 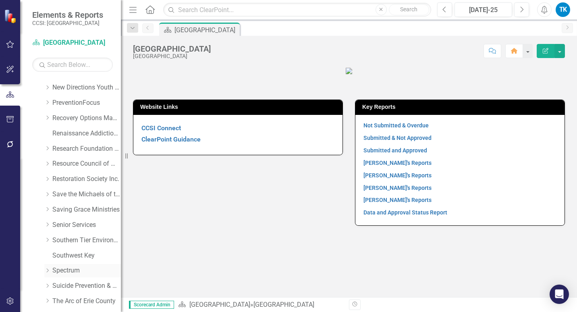 I want to click on span: Scorecard Admin, so click(x=151, y=305).